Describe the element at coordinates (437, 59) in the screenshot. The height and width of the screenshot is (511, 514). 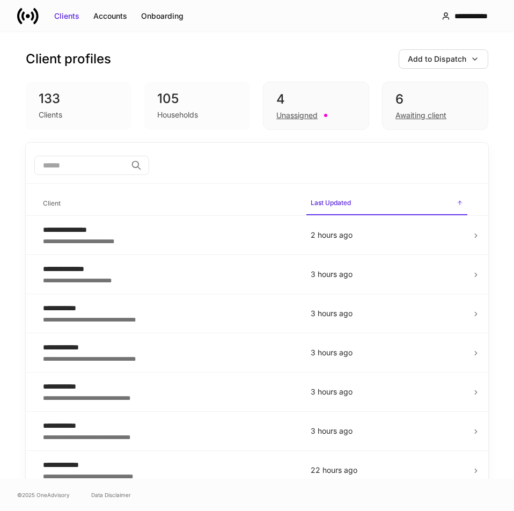
I see `div: Add to Dispatch` at that location.